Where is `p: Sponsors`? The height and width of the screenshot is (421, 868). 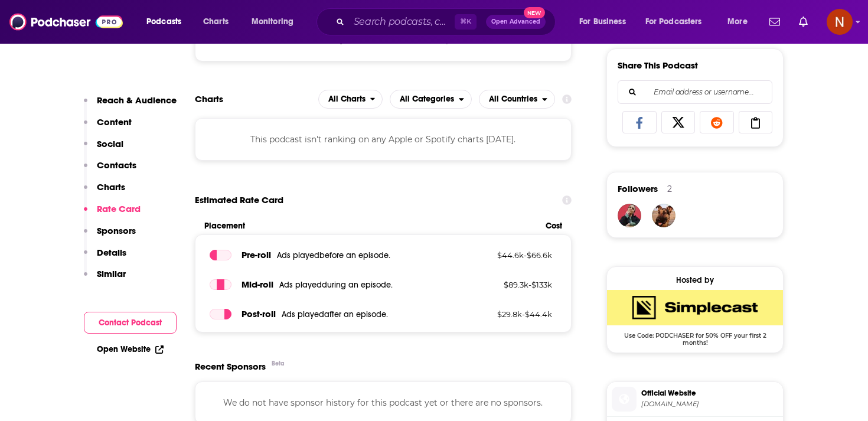
p: Sponsors is located at coordinates (117, 230).